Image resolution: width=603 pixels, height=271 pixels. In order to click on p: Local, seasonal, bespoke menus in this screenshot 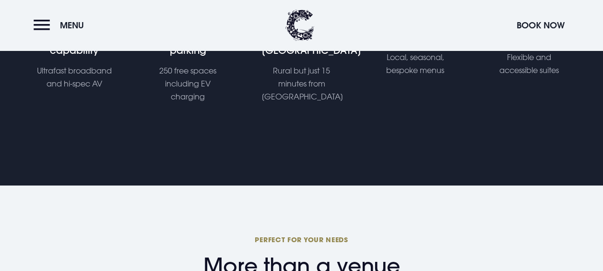, I will do `click(415, 64)`.